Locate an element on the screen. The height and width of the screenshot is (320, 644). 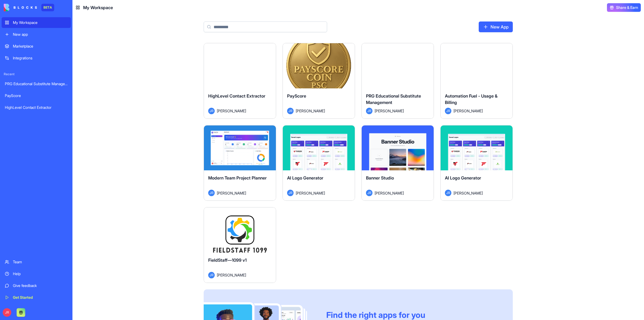
a: Team is located at coordinates (36, 262).